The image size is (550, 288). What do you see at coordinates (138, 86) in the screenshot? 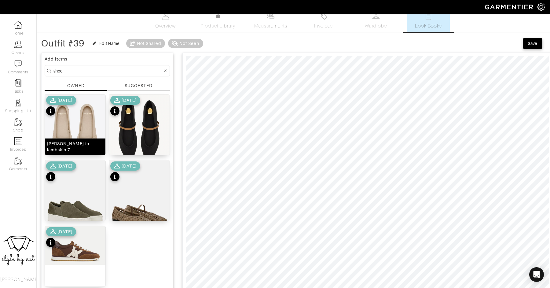
I see `div: SUGGESTED` at bounding box center [138, 86].